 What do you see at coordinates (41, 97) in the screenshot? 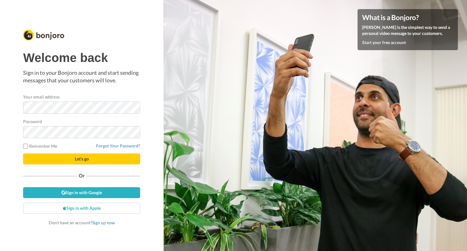
I see `label: Your email address` at bounding box center [41, 97].